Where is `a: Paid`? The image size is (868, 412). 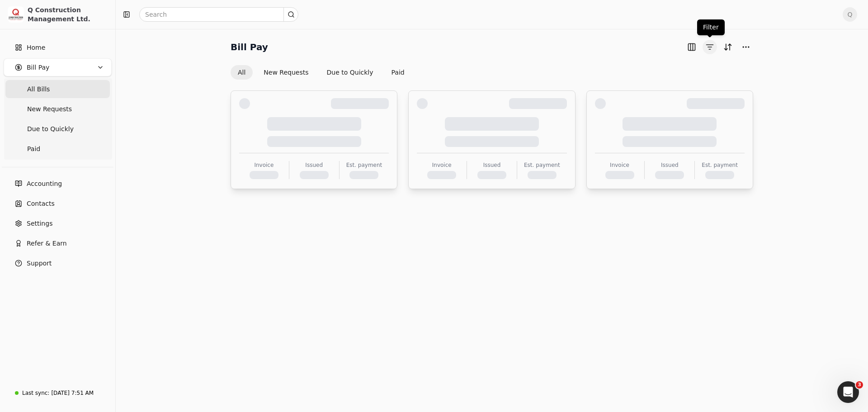 a: Paid is located at coordinates (58, 149).